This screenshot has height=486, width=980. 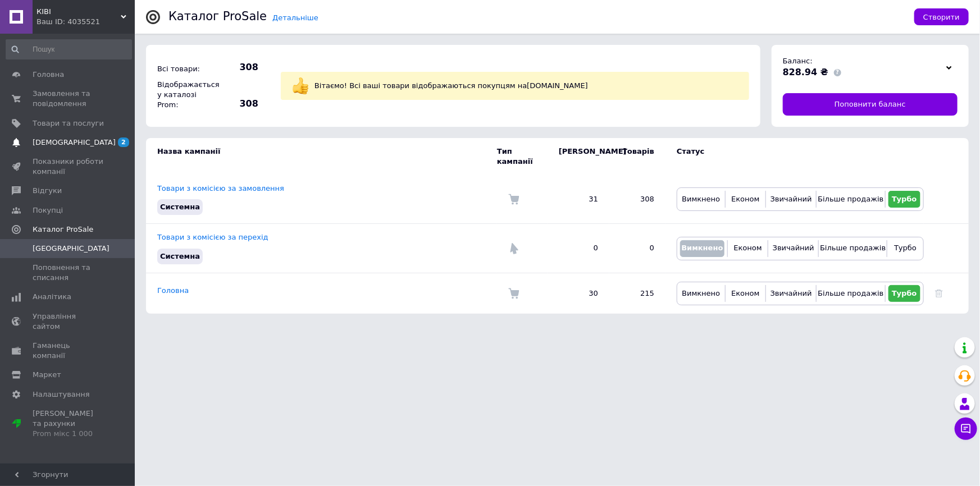 I want to click on img: :+1:, so click(x=301, y=86).